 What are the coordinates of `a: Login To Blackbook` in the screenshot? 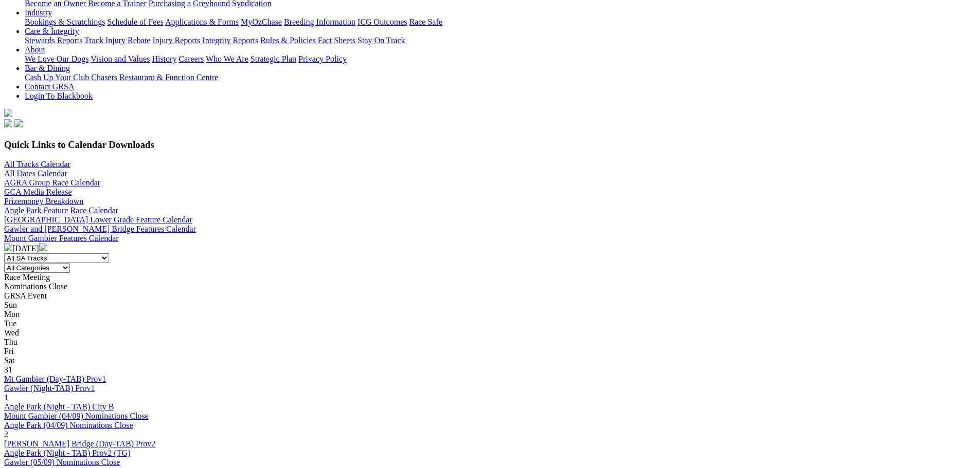 It's located at (58, 96).